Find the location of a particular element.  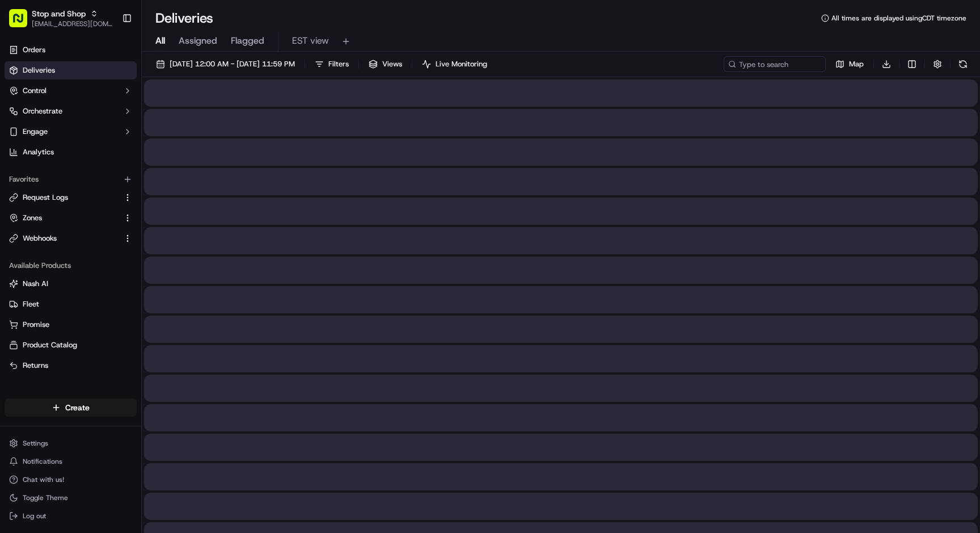

span: Orders is located at coordinates (34, 50).